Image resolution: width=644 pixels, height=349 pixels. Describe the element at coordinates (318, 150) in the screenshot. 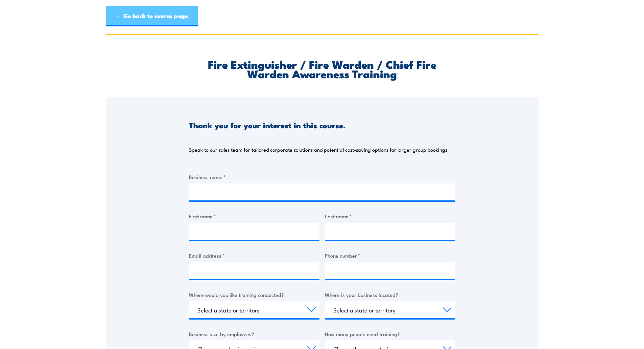

I see `p: Speak to our sales team for tailored corporate solutions and potential cost-saving options for la...` at that location.